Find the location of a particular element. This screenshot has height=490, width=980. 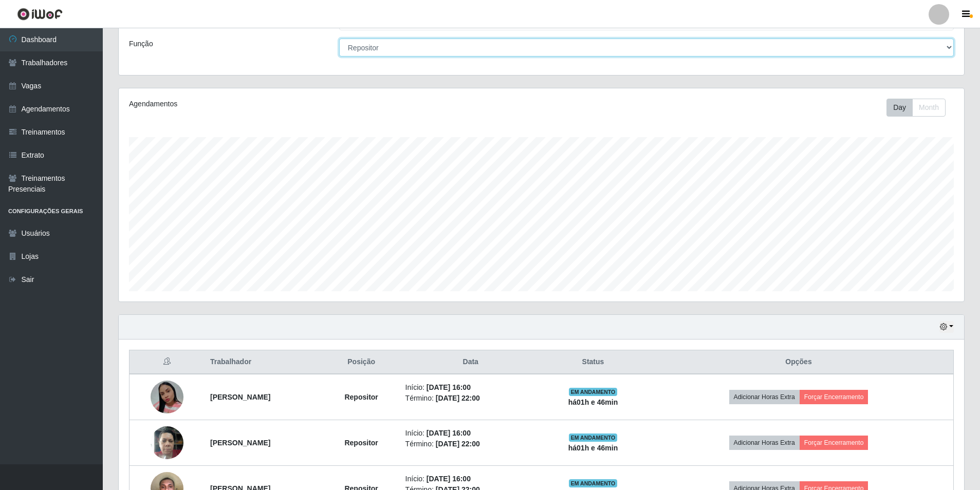

button: Day is located at coordinates (900, 108).